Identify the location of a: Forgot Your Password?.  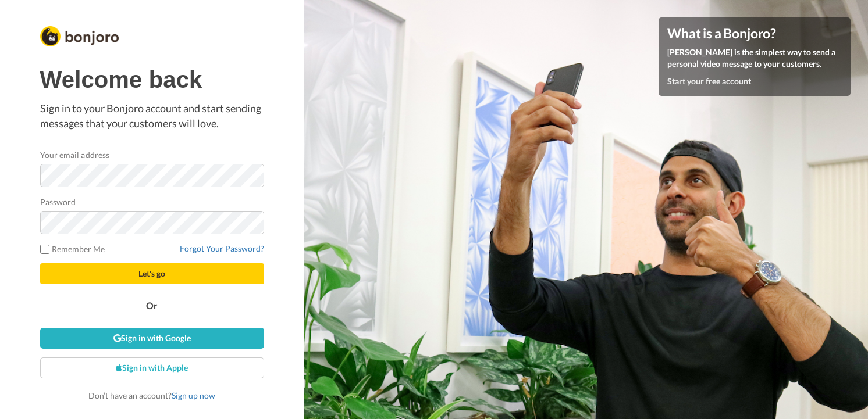
(222, 248).